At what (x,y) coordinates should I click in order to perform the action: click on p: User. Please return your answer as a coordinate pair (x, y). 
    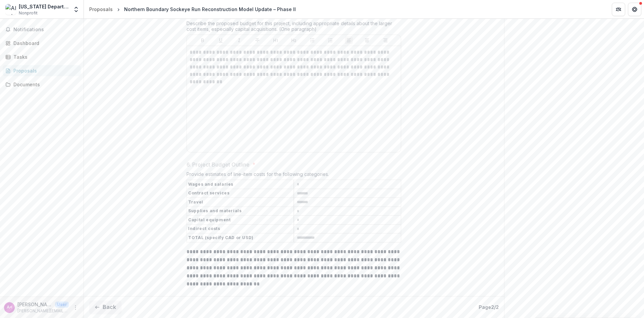
    Looking at the image, I should click on (62, 305).